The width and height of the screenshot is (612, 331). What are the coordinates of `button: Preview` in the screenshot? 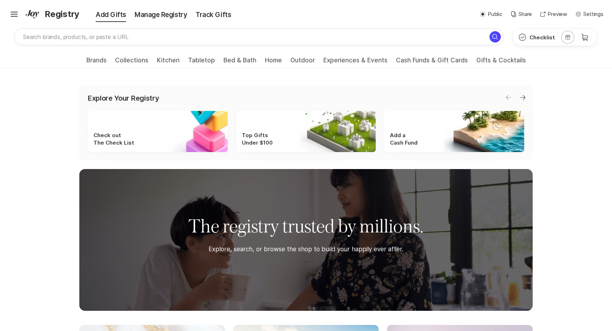 It's located at (554, 14).